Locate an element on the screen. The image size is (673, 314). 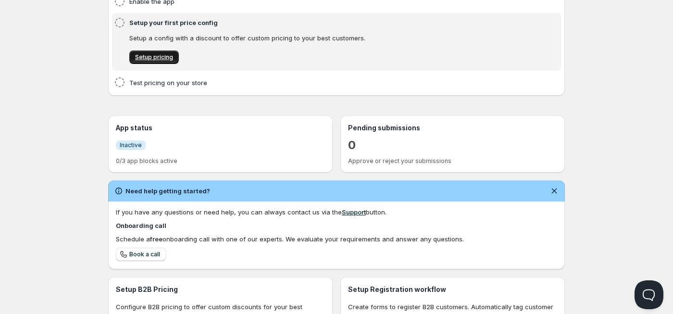
h3: App status is located at coordinates (220, 128).